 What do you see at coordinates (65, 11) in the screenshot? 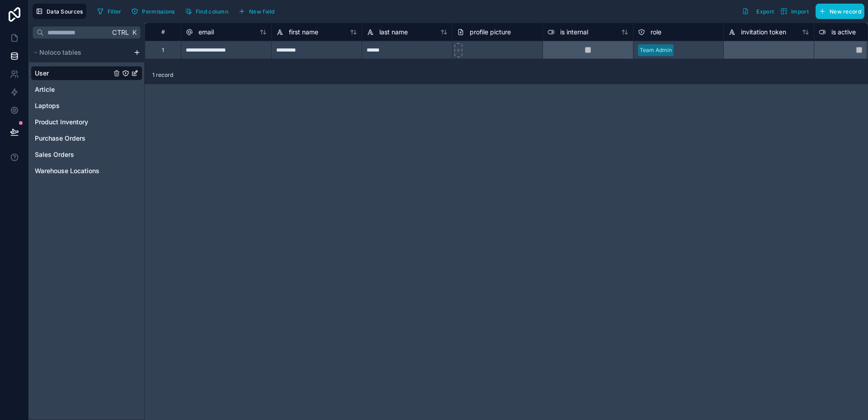
I see `span: Data Sources` at bounding box center [65, 11].